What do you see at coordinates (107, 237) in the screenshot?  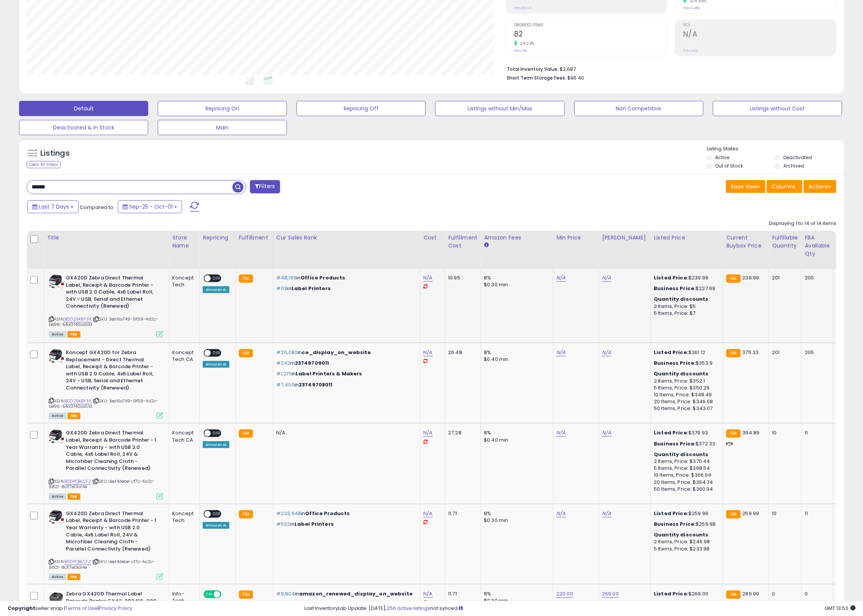 I see `div: Title` at bounding box center [107, 237].